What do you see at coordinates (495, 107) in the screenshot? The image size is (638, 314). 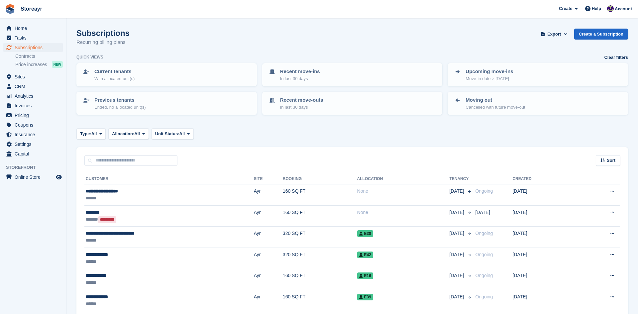 I see `p: Cancelled with future move-out` at bounding box center [495, 107].